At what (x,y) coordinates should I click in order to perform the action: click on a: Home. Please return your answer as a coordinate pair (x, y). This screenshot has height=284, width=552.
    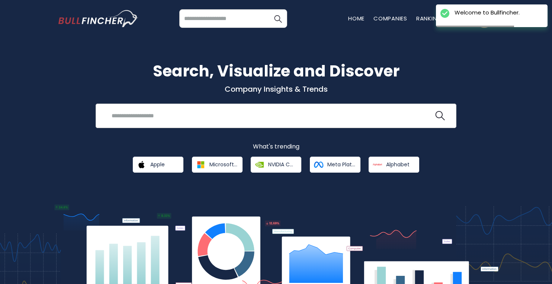
    Looking at the image, I should click on (356, 18).